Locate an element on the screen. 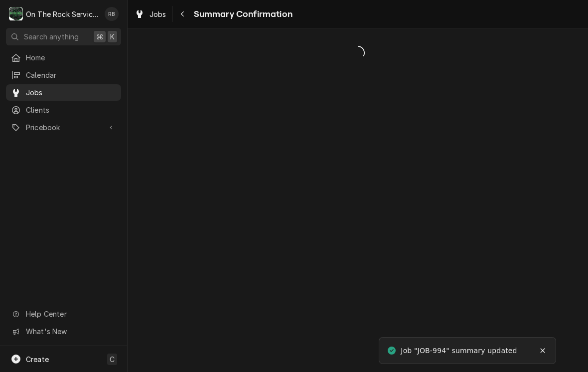 The height and width of the screenshot is (372, 588). div: RB is located at coordinates (111, 14).